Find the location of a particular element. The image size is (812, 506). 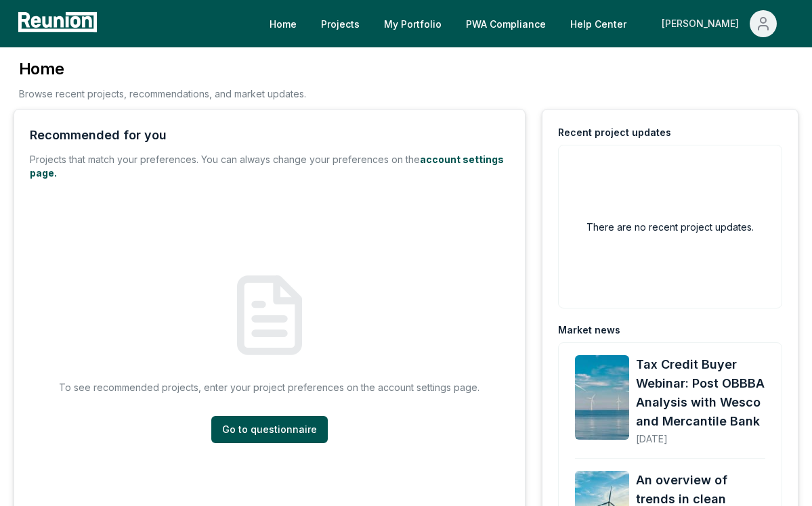

a: Projects is located at coordinates (340, 24).